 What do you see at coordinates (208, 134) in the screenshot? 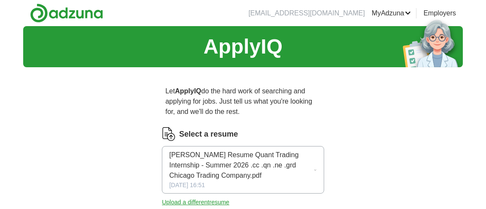
I see `label: Select a resume` at bounding box center [208, 134].